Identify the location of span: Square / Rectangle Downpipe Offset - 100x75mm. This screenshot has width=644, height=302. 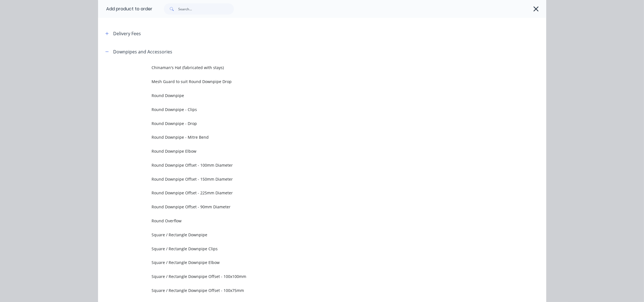
(309, 291).